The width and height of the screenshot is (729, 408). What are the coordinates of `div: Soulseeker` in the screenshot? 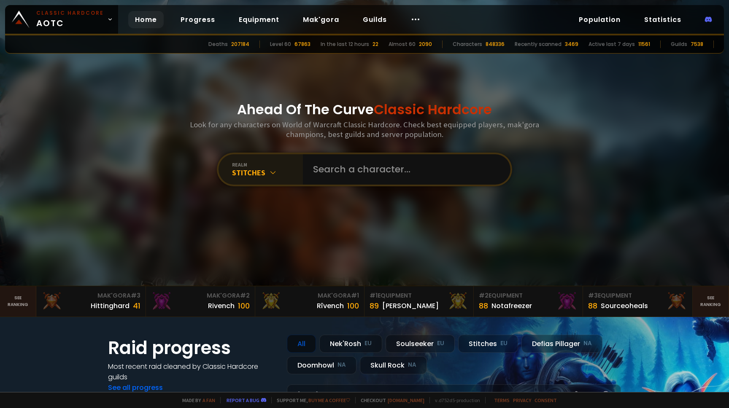 It's located at (420, 344).